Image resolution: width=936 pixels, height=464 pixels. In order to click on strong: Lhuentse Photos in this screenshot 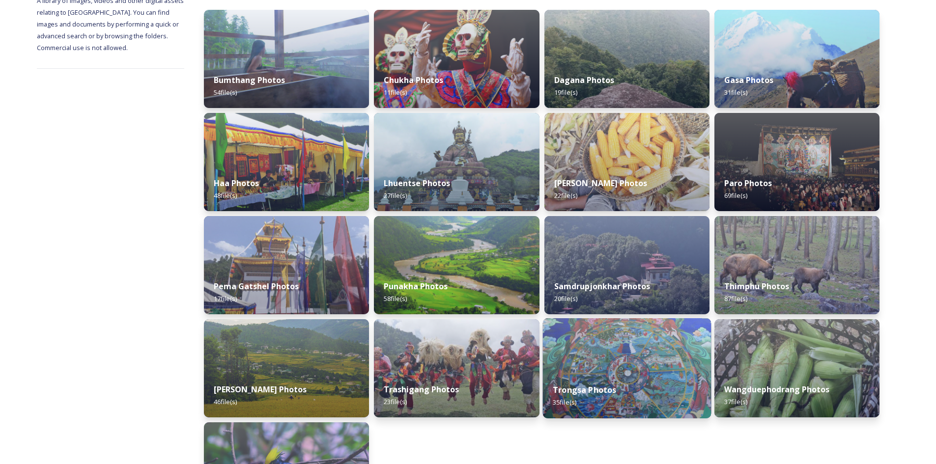, I will do `click(416, 183)`.